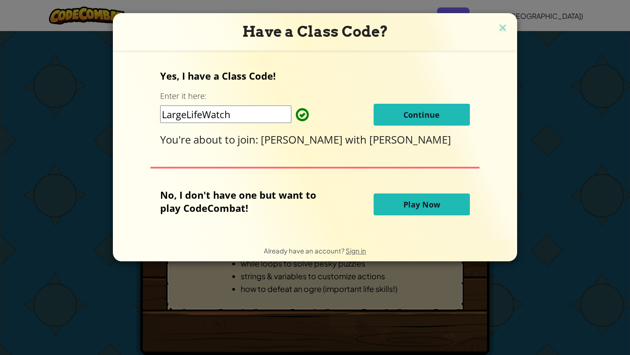 Image resolution: width=630 pixels, height=355 pixels. What do you see at coordinates (183, 96) in the screenshot?
I see `label: Enter it here:` at bounding box center [183, 96].